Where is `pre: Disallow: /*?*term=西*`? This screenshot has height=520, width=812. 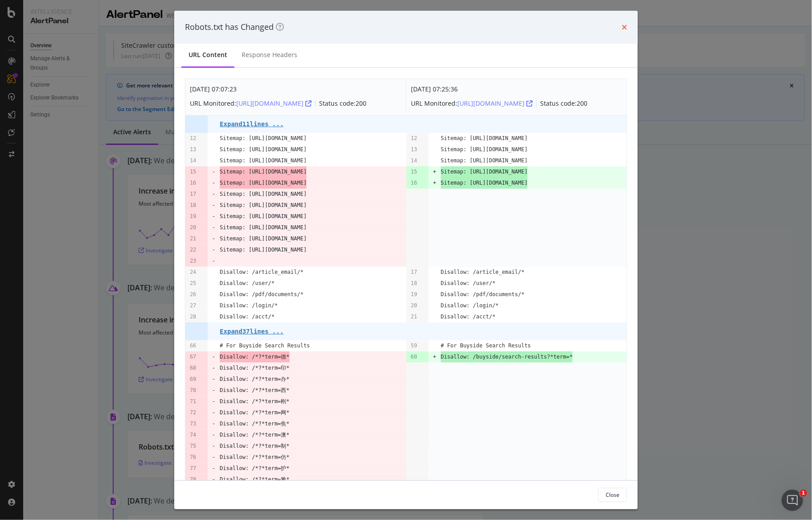 pre: Disallow: /*?*term=西* is located at coordinates (254, 390).